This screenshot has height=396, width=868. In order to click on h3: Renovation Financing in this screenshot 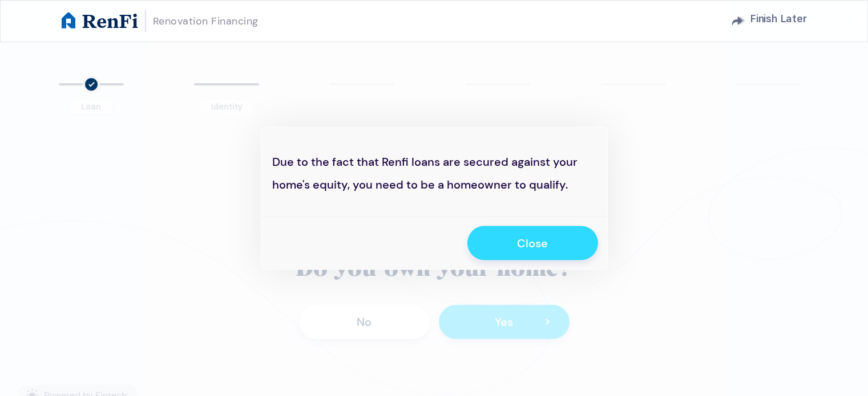, I will do `click(206, 21)`.